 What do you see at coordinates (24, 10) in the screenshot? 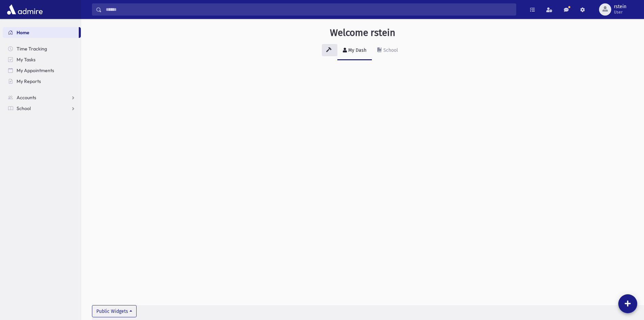
I see `img: AdmirePro` at bounding box center [24, 10].